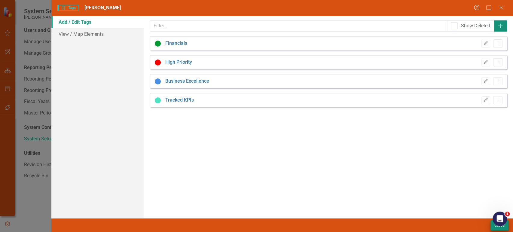  What do you see at coordinates (179, 62) in the screenshot?
I see `a: High Priority` at bounding box center [179, 62].